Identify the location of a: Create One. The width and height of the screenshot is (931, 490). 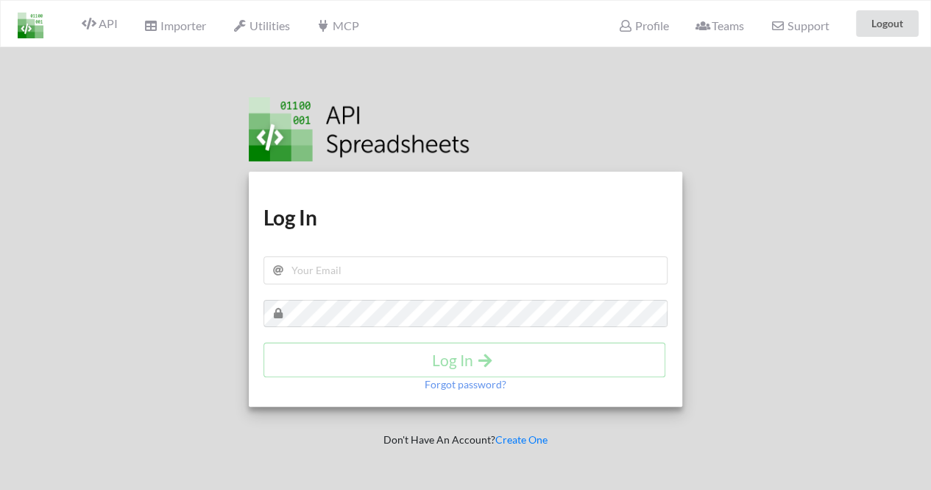
(521, 439).